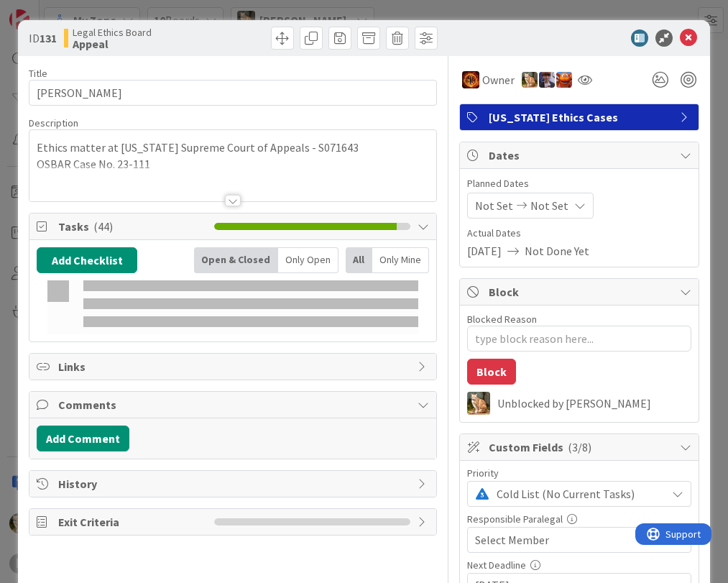  Describe the element at coordinates (132, 522) in the screenshot. I see `span: Exit Criteria` at that location.